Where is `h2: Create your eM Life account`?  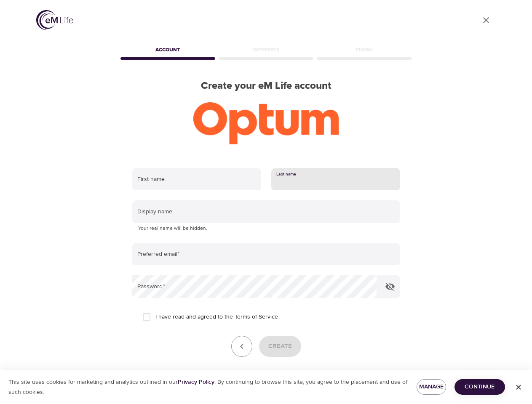 h2: Create your eM Life account is located at coordinates (266, 86).